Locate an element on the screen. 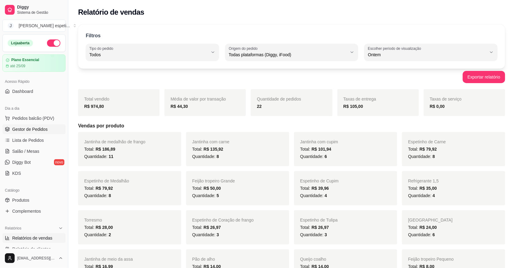 This screenshot has height=268, width=515. h5: Vendas por produto is located at coordinates (292, 126).